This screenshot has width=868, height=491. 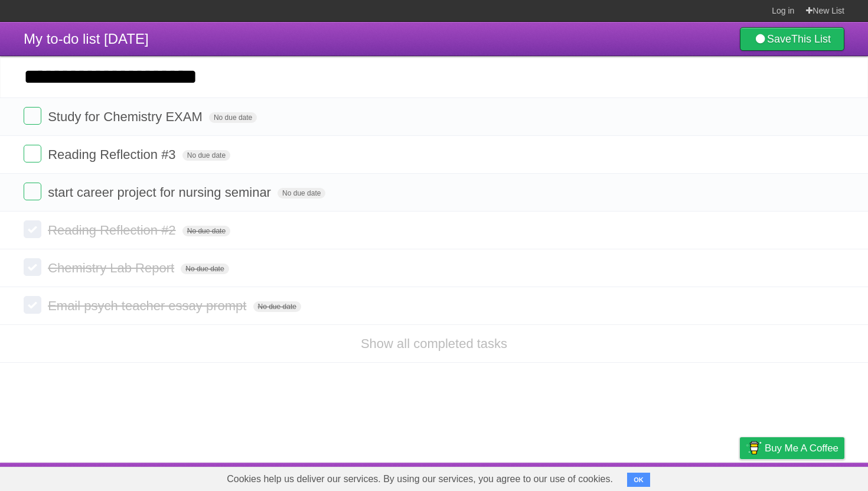 What do you see at coordinates (161, 192) in the screenshot?
I see `span: start career project for nursing seminar` at bounding box center [161, 192].